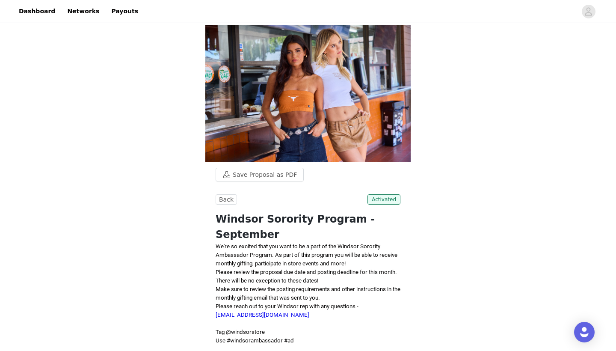  I want to click on span: Activated, so click(384, 199).